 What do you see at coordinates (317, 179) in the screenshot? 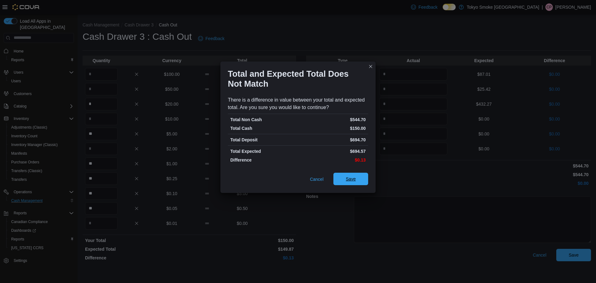
I see `span: Cancel` at bounding box center [317, 179].